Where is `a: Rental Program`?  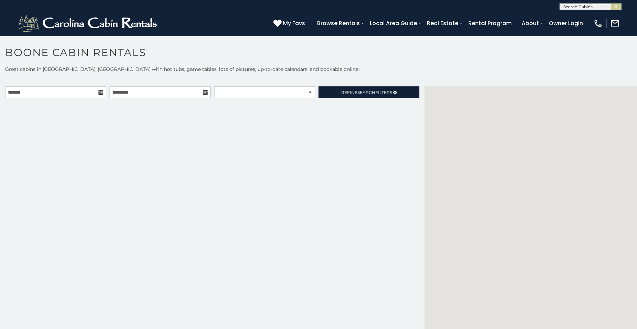 a: Rental Program is located at coordinates (490, 23).